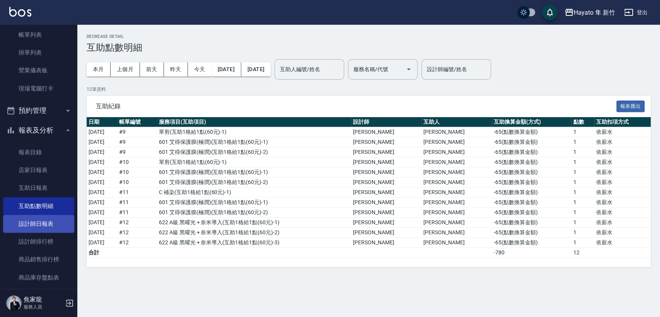 The image size is (660, 317). I want to click on button: save, so click(549, 12).